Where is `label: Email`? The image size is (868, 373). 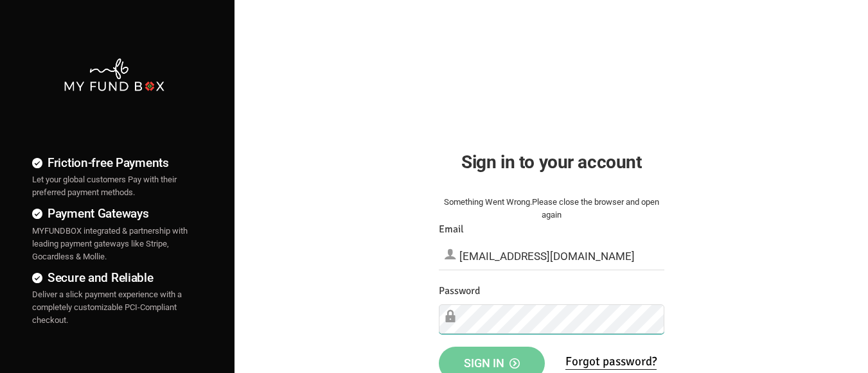 label: Email is located at coordinates (451, 229).